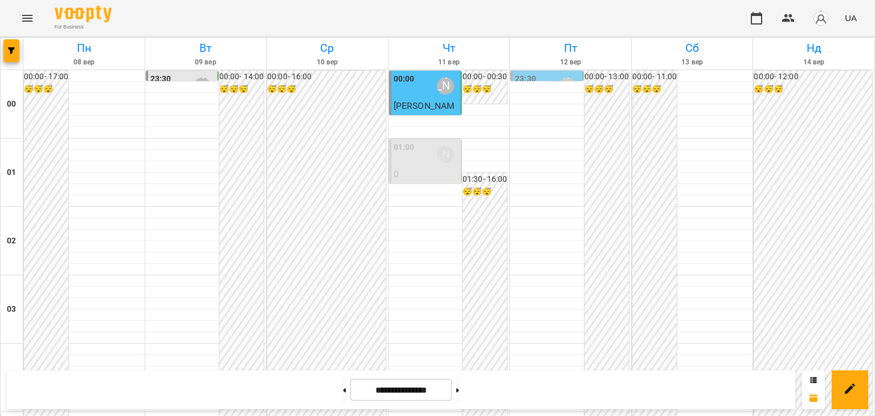  What do you see at coordinates (814, 62) in the screenshot?
I see `h6: 14 вер` at bounding box center [814, 62].